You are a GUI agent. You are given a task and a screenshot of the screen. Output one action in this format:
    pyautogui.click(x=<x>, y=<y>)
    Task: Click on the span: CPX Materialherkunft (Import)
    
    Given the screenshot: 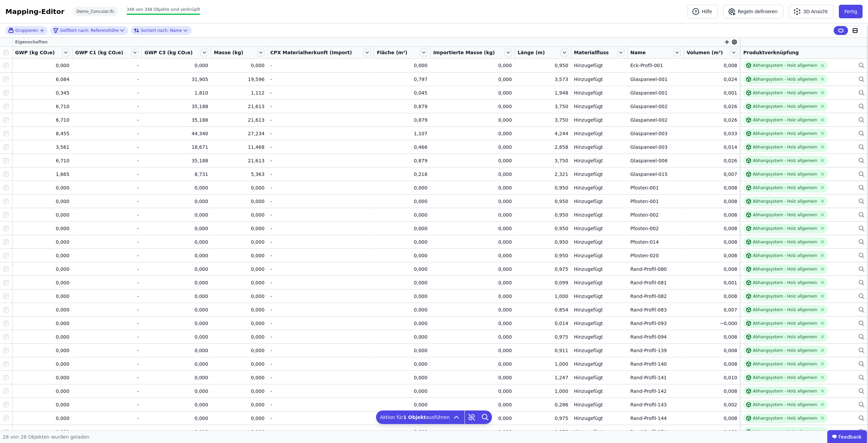 What is the action you would take?
    pyautogui.click(x=311, y=53)
    